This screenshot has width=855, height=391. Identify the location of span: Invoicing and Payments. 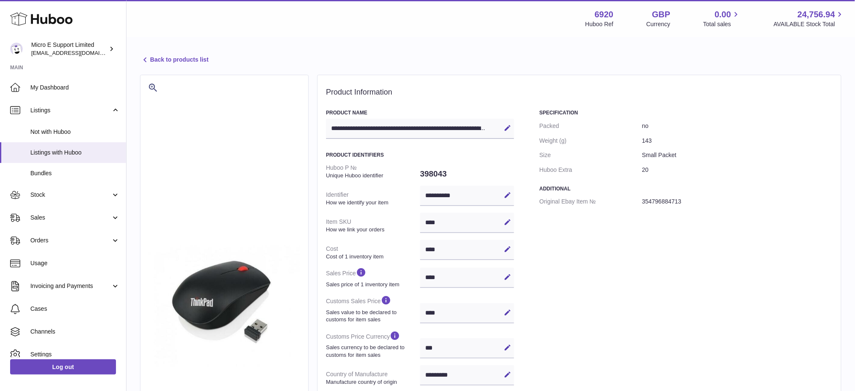
(70, 286).